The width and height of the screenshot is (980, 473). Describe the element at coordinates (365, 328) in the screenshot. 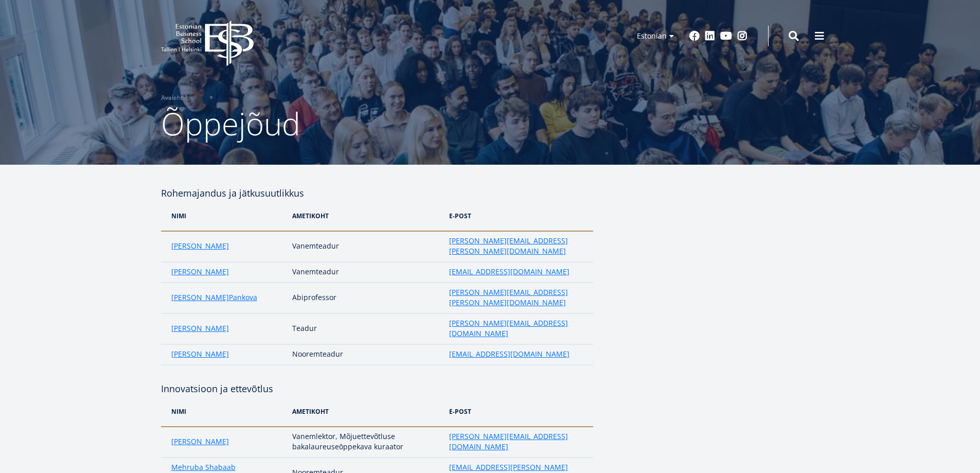

I see `td: Teadur` at that location.